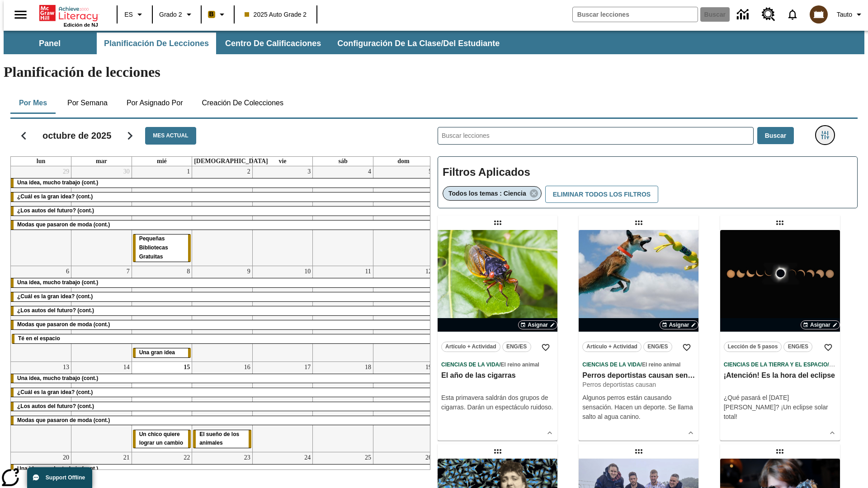 This screenshot has width=868, height=488. I want to click on h3: ¡Atención! Es la hora del eclipse, so click(779, 375).